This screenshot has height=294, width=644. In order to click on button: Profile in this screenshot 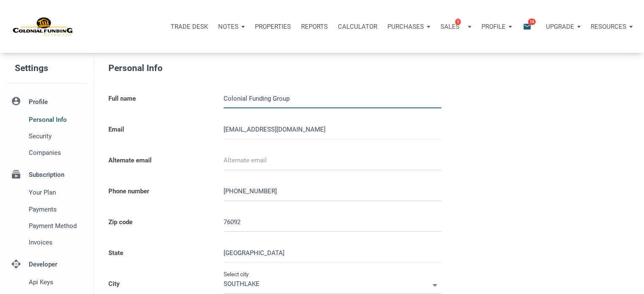, I will do `click(497, 27)`.